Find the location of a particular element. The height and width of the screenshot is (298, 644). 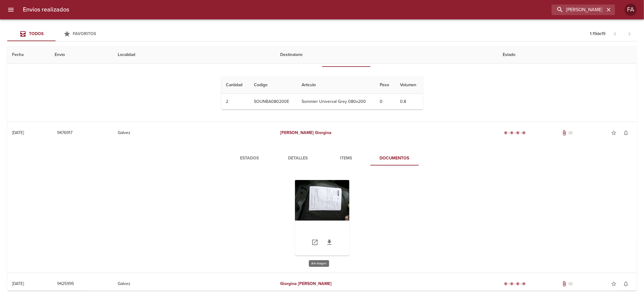

th: Envio is located at coordinates (81, 54).